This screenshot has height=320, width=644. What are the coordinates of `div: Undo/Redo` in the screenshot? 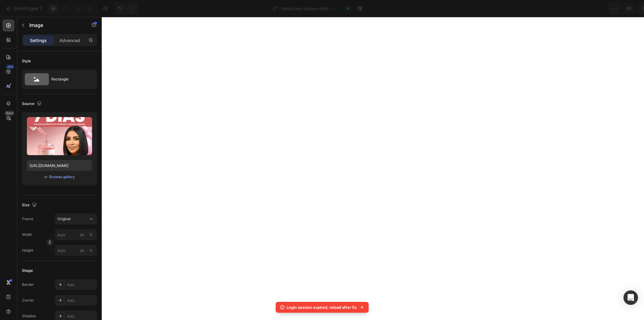 It's located at (126, 8).